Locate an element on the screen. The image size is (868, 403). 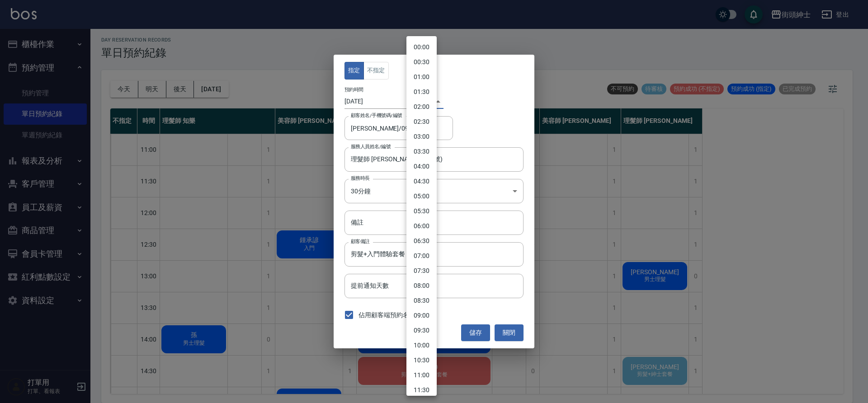
li: 09:00 is located at coordinates (421, 315).